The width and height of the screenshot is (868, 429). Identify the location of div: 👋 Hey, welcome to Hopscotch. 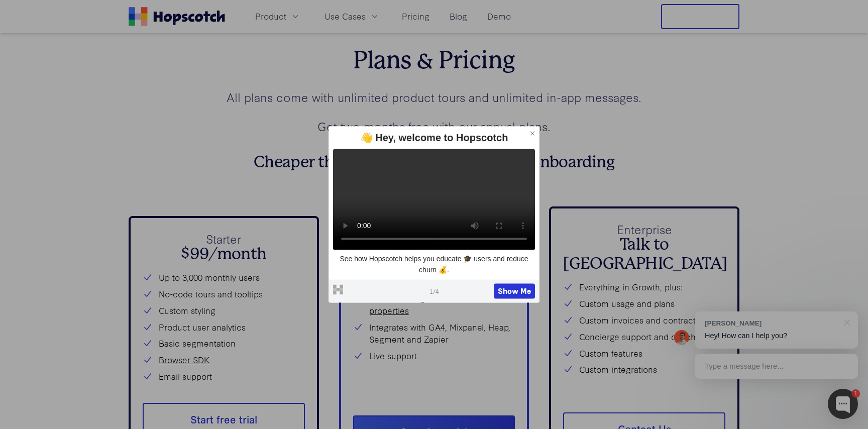
(434, 138).